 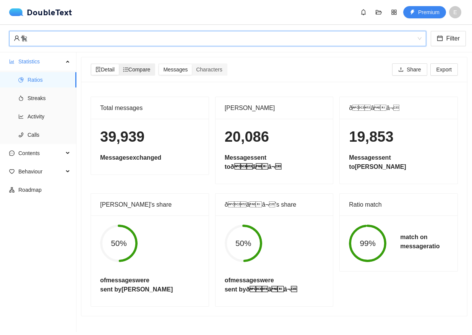 I want to click on h1: 20,086, so click(x=274, y=137).